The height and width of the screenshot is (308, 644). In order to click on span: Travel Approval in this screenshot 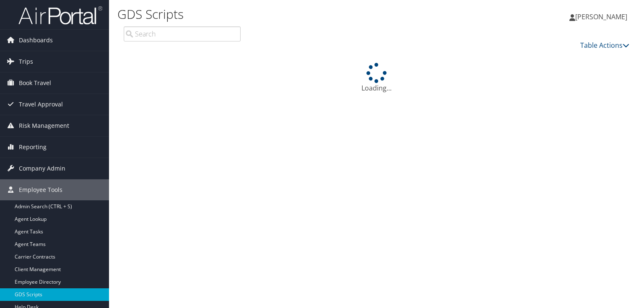, I will do `click(41, 104)`.